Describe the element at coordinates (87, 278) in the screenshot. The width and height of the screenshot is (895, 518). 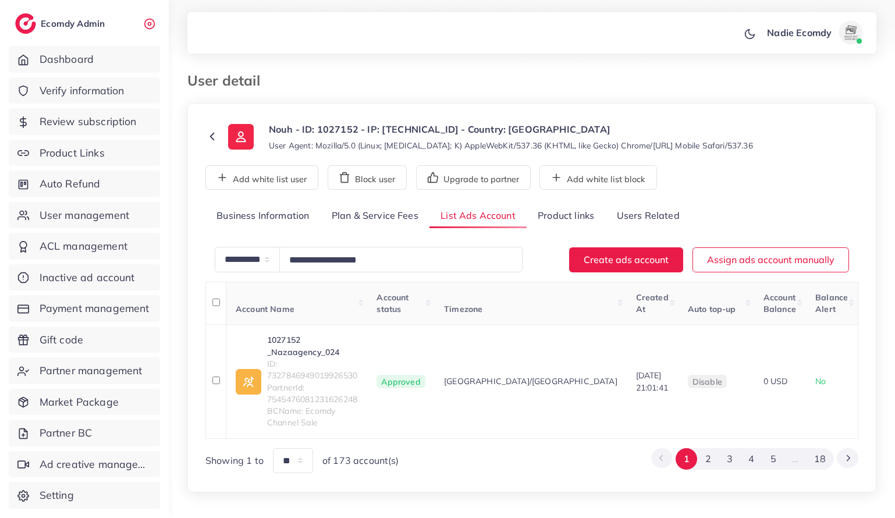
I see `span: Inactive ad account` at that location.